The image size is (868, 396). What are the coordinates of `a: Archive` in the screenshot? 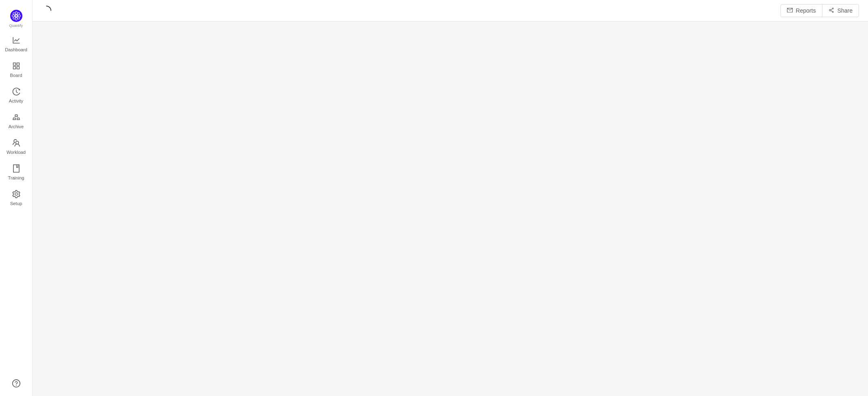 It's located at (16, 122).